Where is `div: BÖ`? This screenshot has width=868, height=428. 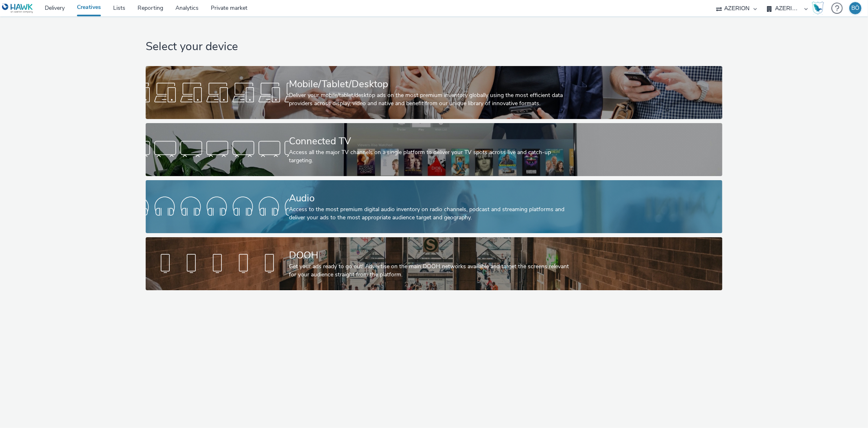
div: BÖ is located at coordinates (856, 8).